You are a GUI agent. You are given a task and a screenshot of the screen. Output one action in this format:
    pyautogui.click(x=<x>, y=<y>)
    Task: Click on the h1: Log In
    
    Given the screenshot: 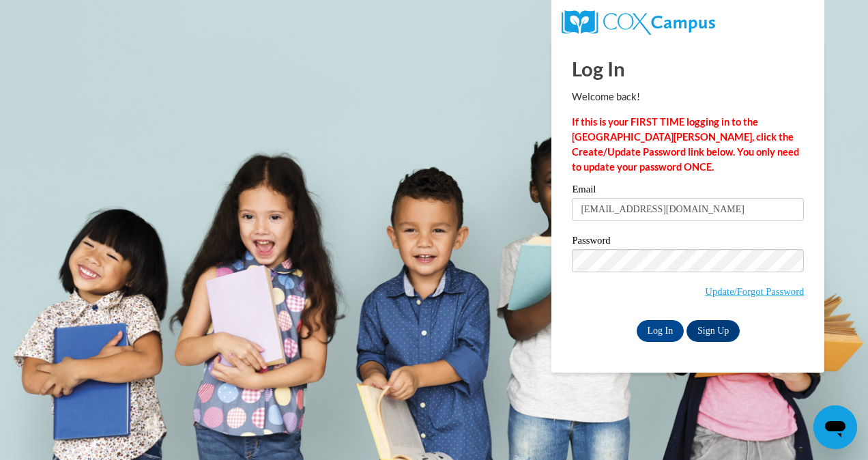 What is the action you would take?
    pyautogui.click(x=688, y=68)
    